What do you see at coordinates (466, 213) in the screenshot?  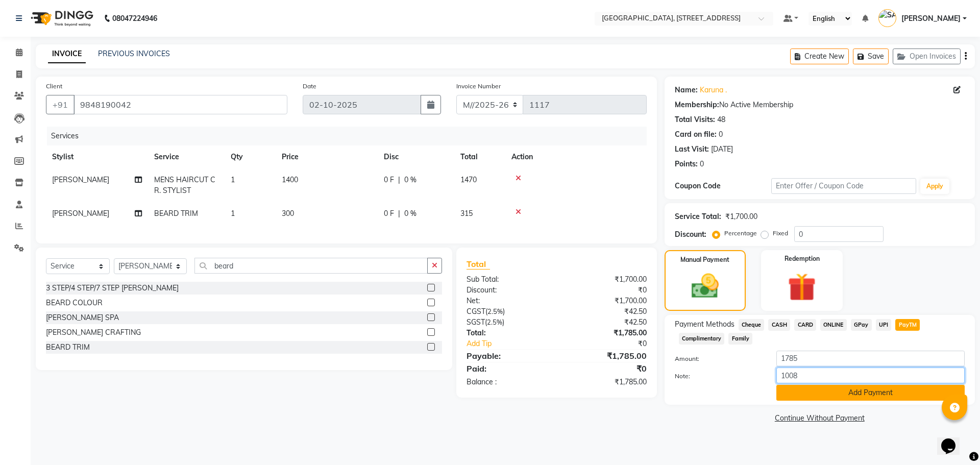 I see `span: 315` at bounding box center [466, 213].